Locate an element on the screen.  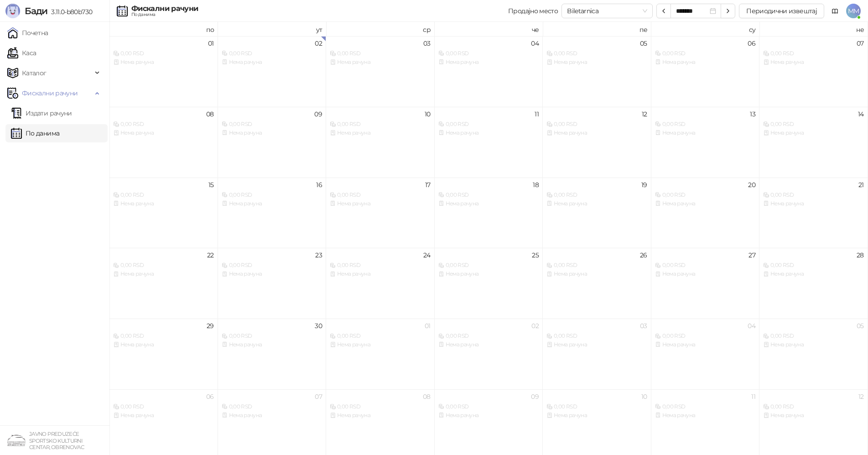
div: 19 is located at coordinates (644, 185).